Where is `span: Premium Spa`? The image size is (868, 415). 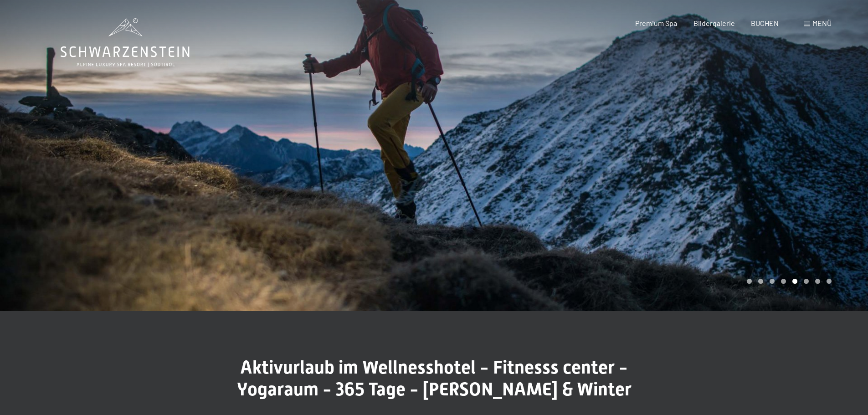
span: Premium Spa is located at coordinates (656, 22).